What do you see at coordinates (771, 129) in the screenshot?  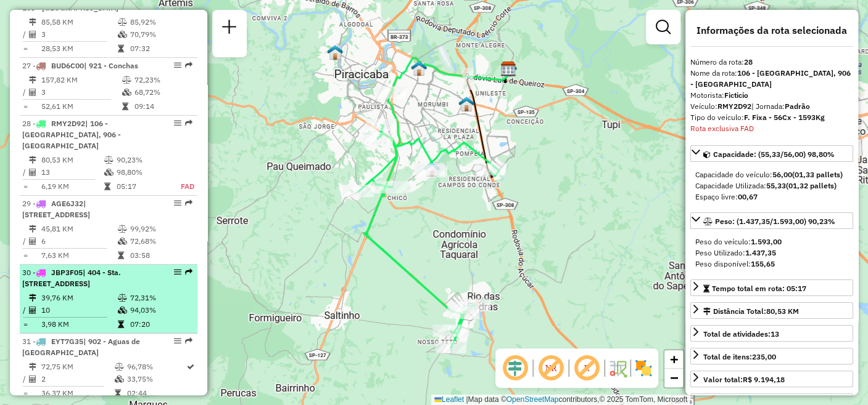 I see `div: Rota exclusiva FAD` at bounding box center [771, 129].